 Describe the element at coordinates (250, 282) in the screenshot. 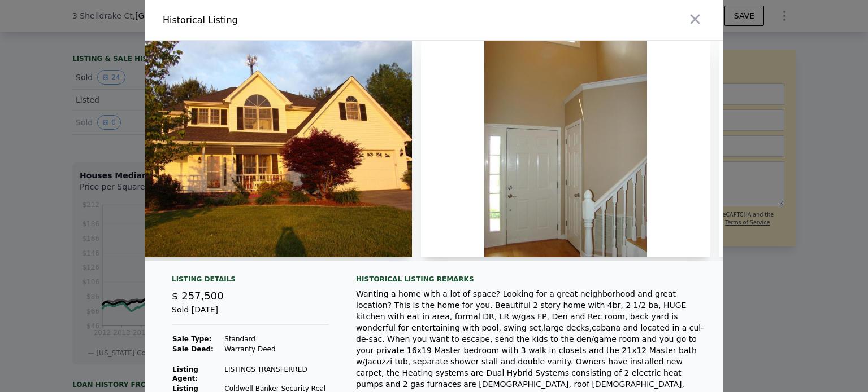

I see `div: Listing Details` at that location.